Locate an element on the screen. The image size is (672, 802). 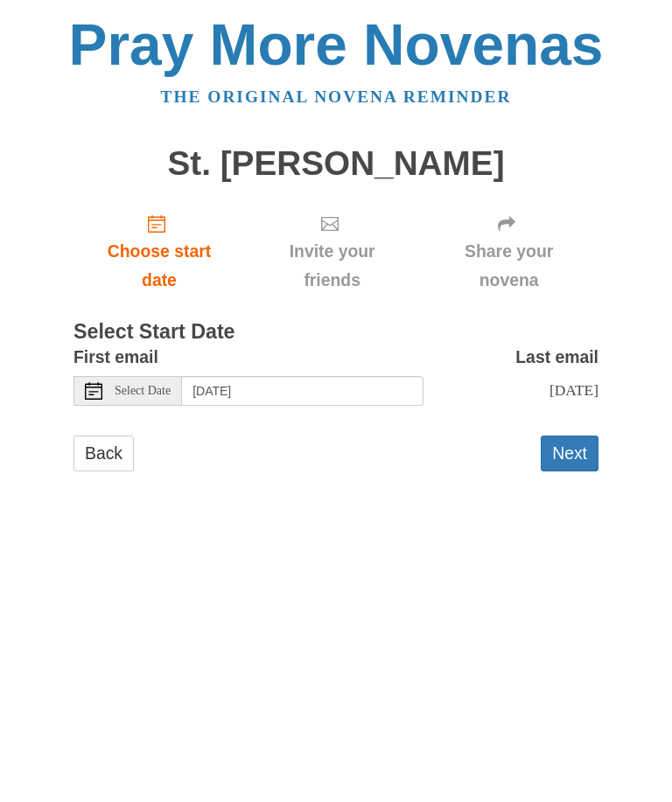
label: Last email is located at coordinates (556, 357).